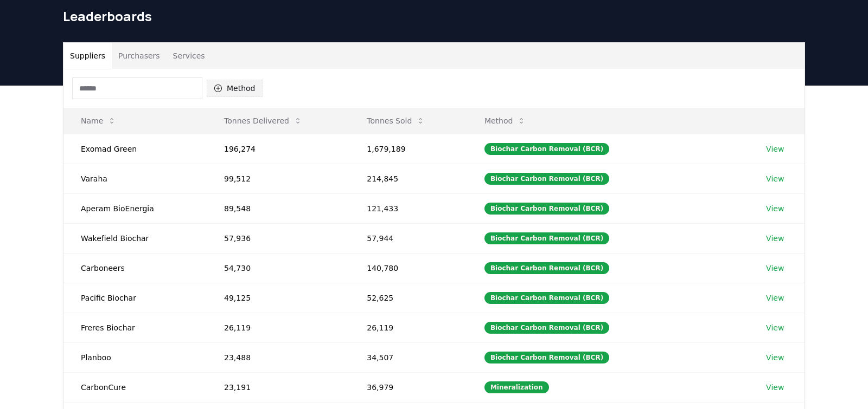 This screenshot has height=409, width=868. Describe the element at coordinates (434, 17) in the screenshot. I see `h1: Leaderboards` at that location.